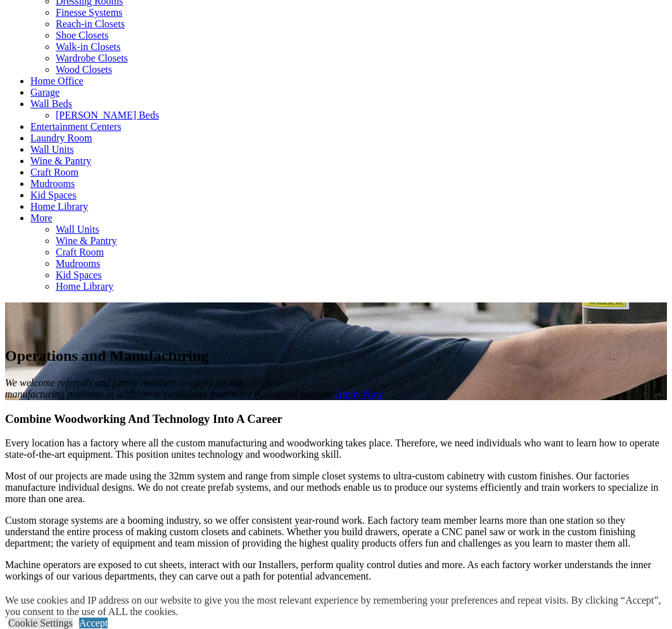  I want to click on a: Cookie Settings, so click(41, 623).